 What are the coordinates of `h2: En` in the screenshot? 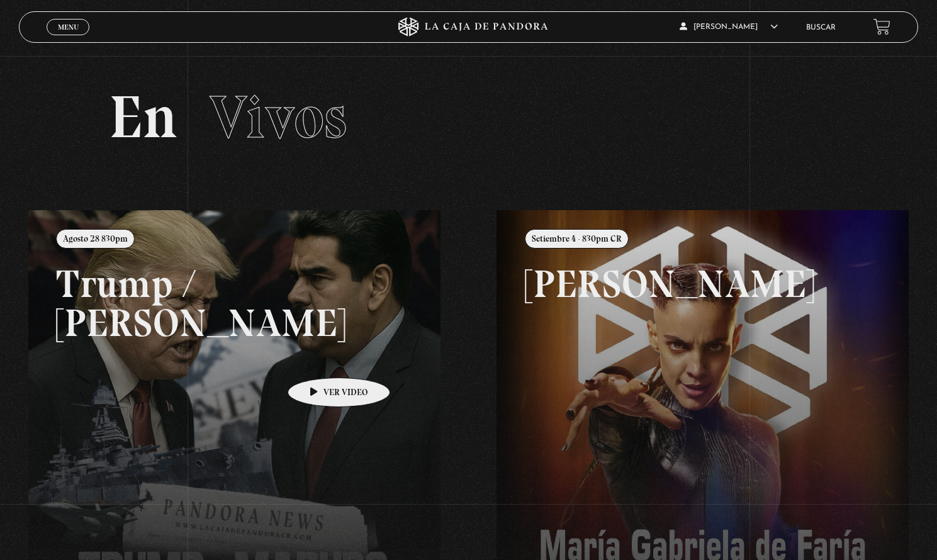 It's located at (468, 117).